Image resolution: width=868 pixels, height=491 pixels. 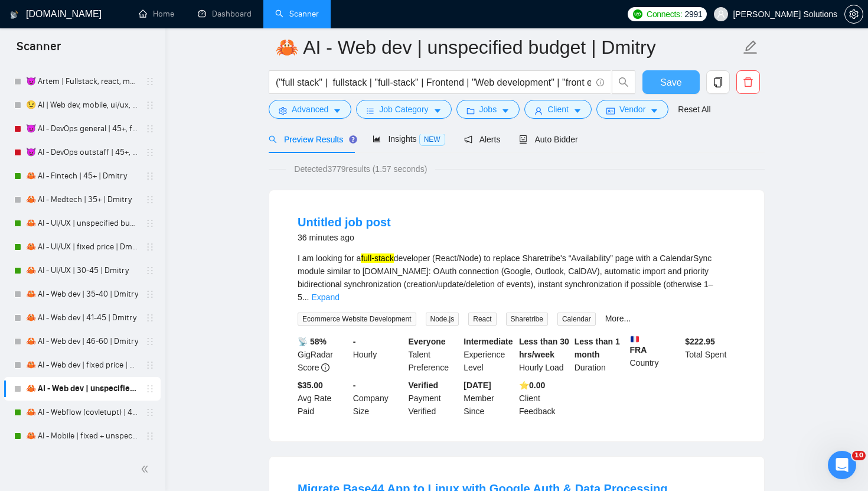 What do you see at coordinates (748, 82) in the screenshot?
I see `button: delete` at bounding box center [748, 82].